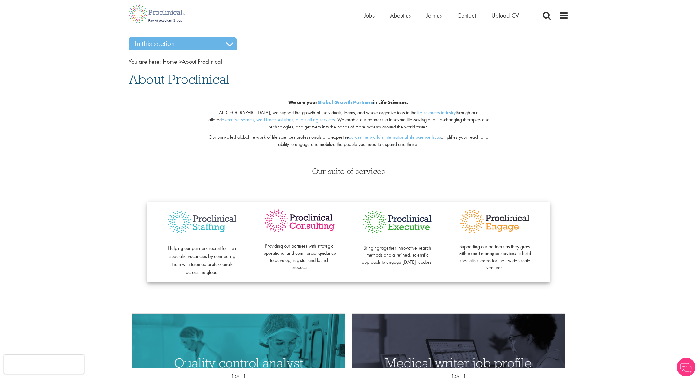  What do you see at coordinates (494, 221) in the screenshot?
I see `img: Proclinical Engage` at bounding box center [494, 221].